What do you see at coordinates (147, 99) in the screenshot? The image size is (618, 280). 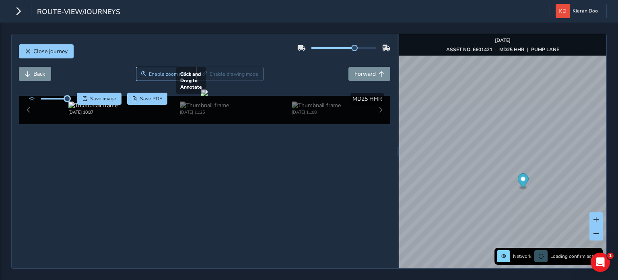 I see `button: PDF` at bounding box center [147, 99].